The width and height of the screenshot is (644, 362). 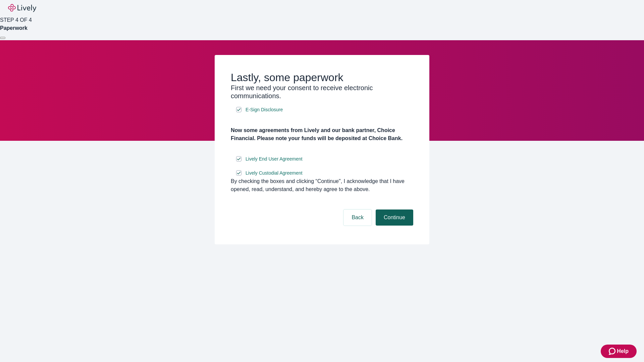 I want to click on button: Zendesk support iconHelp, so click(x=618, y=351).